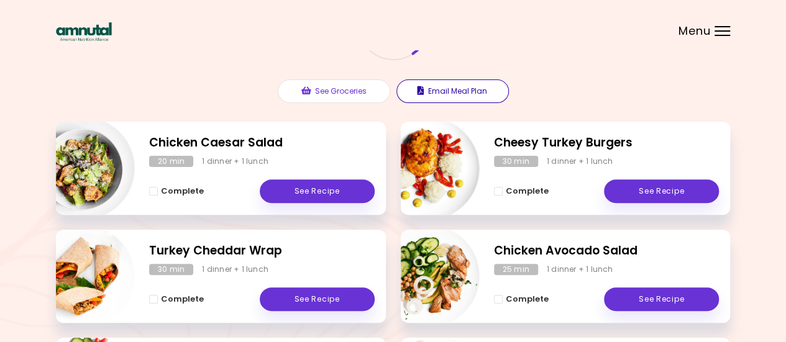  Describe the element at coordinates (83, 277) in the screenshot. I see `img: Info - Turkey Cheddar Wrap` at that location.